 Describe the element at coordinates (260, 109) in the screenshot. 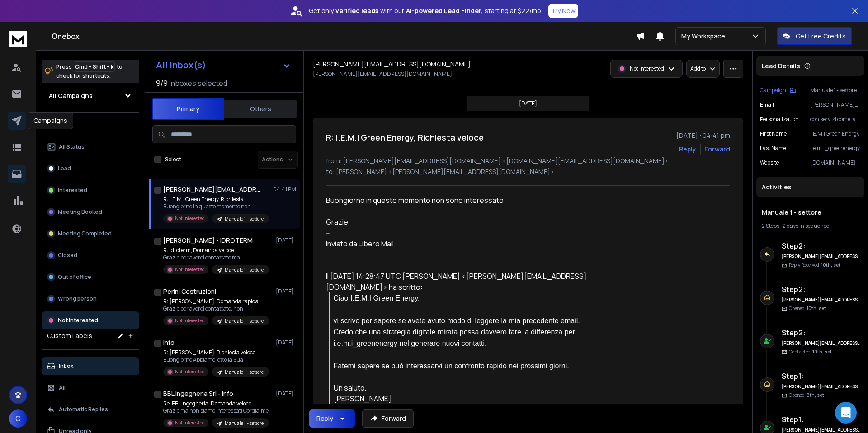

I see `button: Others` at that location.